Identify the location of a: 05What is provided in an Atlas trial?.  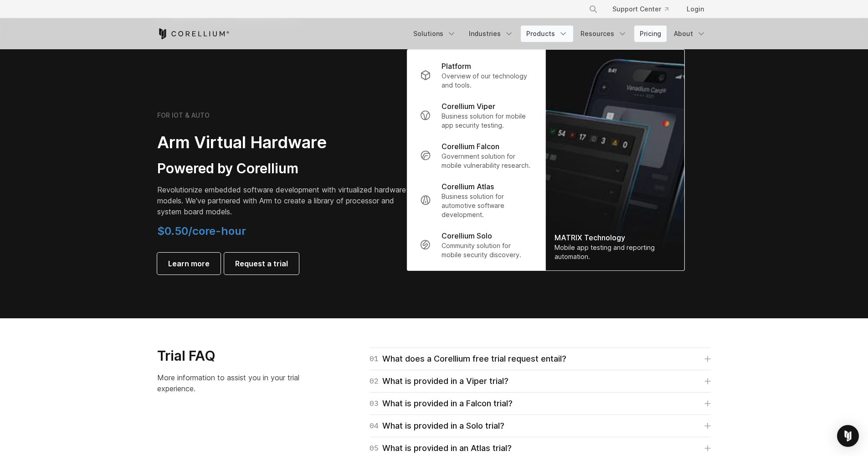
(540, 449).